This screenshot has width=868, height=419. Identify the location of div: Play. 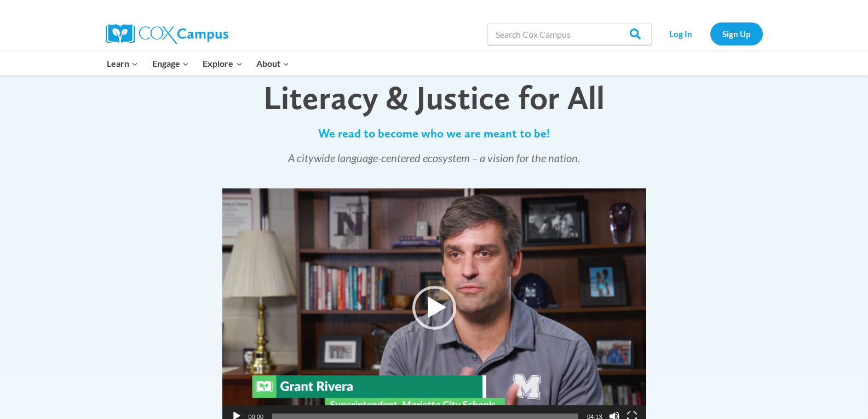
(434, 307).